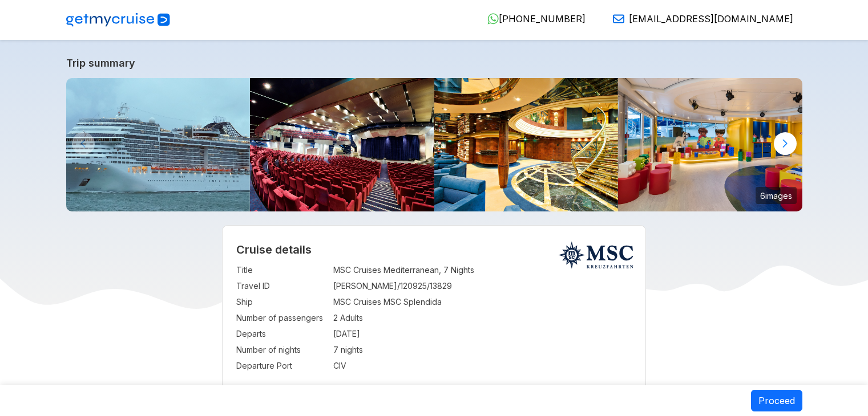  I want to click on td: Departure Port, so click(282, 366).